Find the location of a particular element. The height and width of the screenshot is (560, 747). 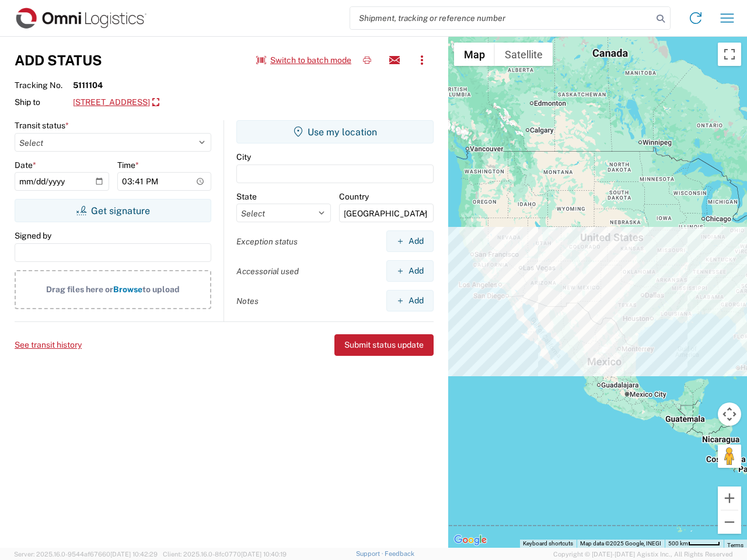

span: Ship to is located at coordinates (44, 102).